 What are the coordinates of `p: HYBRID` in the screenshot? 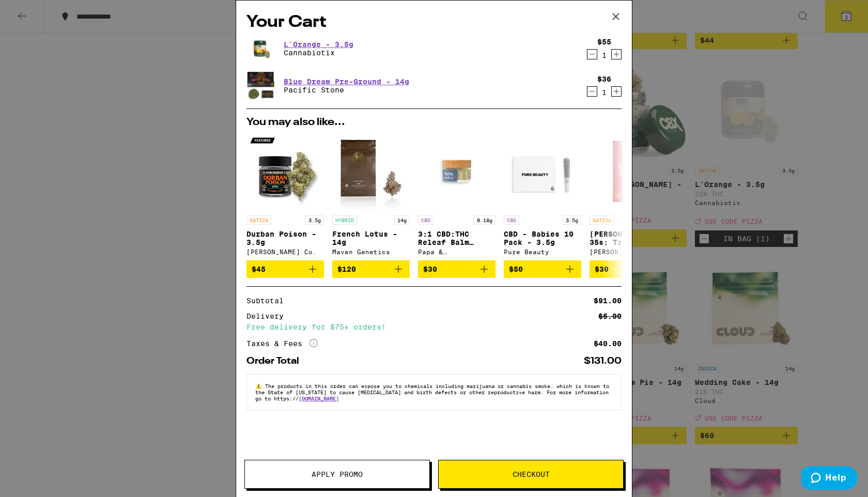 It's located at (344, 220).